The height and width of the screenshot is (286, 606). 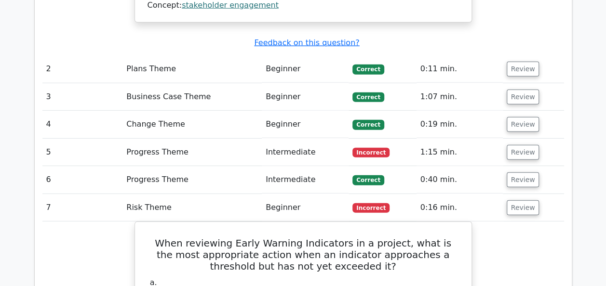 What do you see at coordinates (82, 152) in the screenshot?
I see `td: 5` at bounding box center [82, 152].